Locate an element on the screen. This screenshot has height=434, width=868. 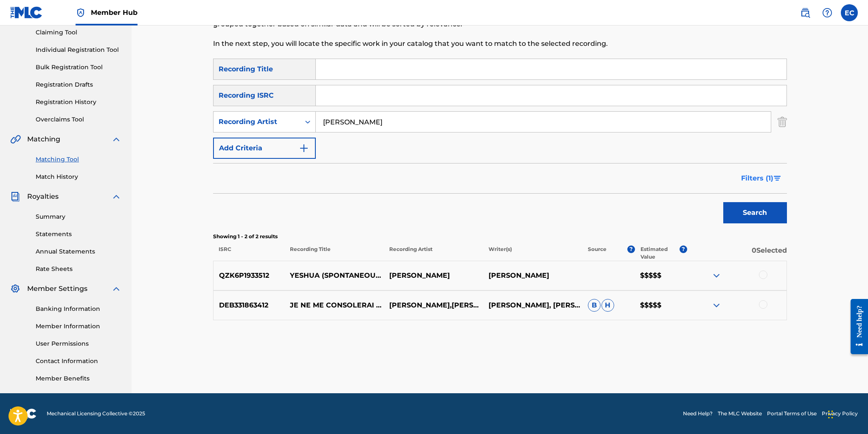
span: Filters ( 1 ) is located at coordinates (757, 178).